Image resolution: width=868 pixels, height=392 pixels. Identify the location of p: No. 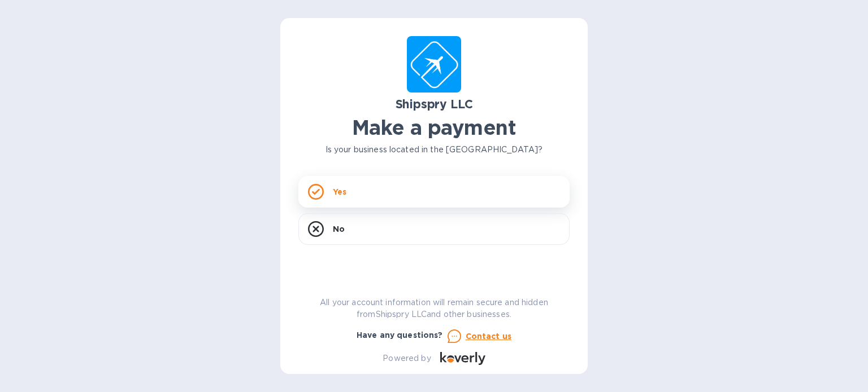
(339, 229).